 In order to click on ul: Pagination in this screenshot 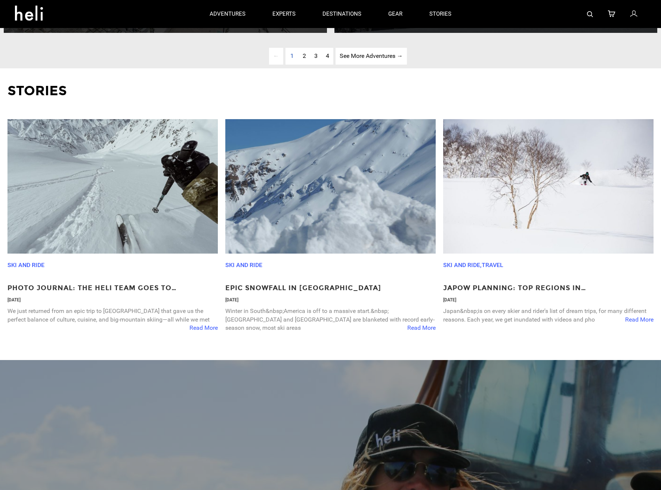, I will do `click(330, 56)`.